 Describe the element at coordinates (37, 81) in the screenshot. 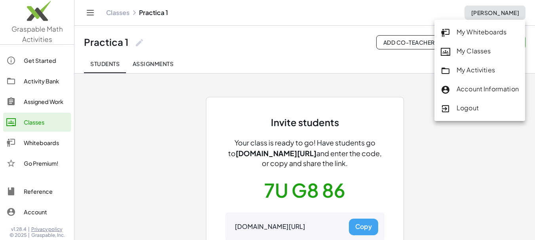

I see `a: Activity Bank` at that location.